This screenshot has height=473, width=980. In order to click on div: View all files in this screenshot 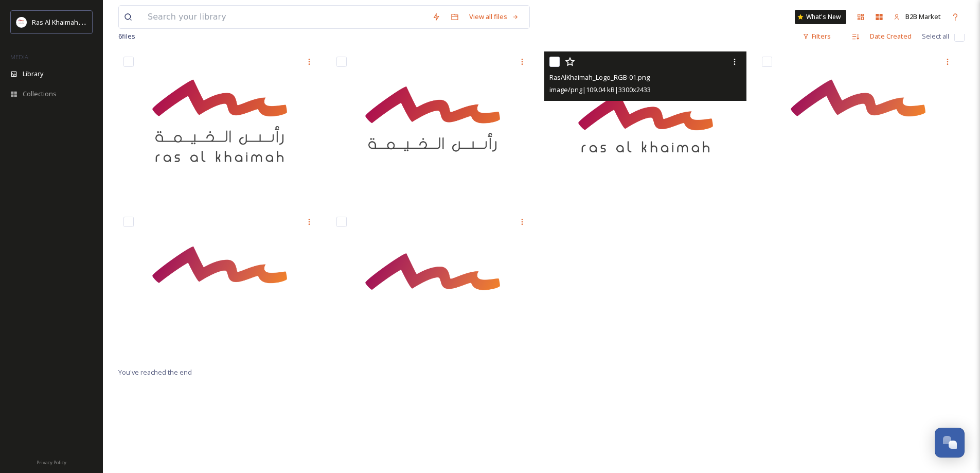, I will do `click(494, 16)`.